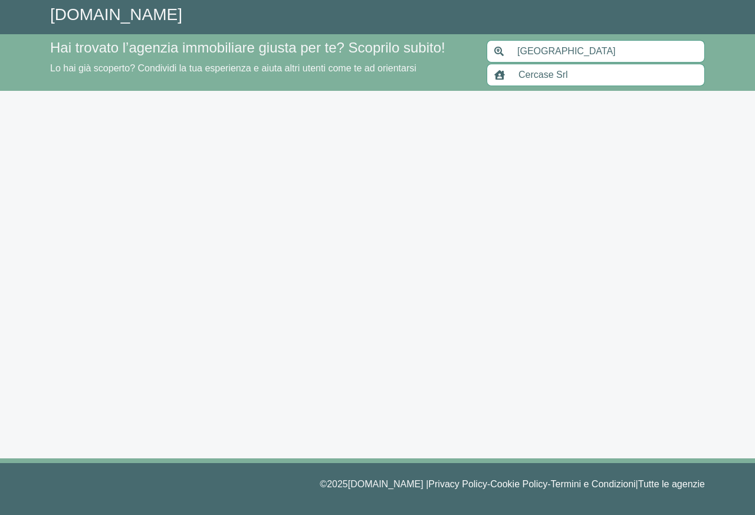 This screenshot has height=515, width=755. I want to click on p: Lo hai già scoperto? Condividi la tua esperienza e aiuta altri utenti come te ad orientarsi, so click(261, 68).